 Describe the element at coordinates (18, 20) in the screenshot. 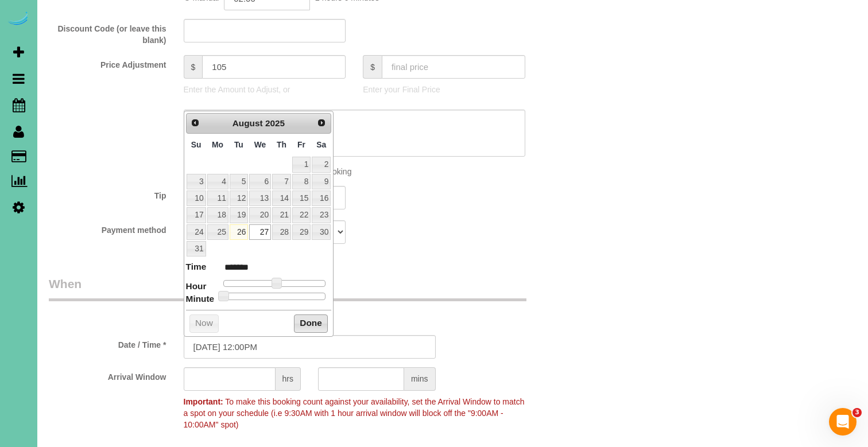

I see `img: Automaid Logo` at that location.